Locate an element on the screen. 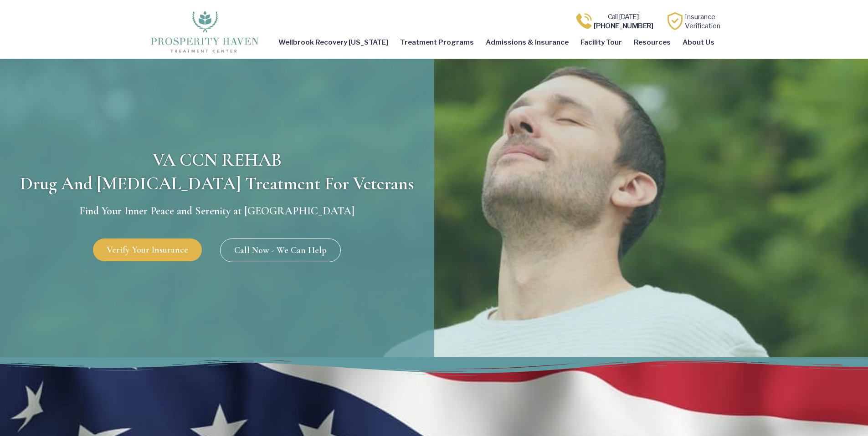 The image size is (868, 436). a: Verify Your Insurance is located at coordinates (147, 250).